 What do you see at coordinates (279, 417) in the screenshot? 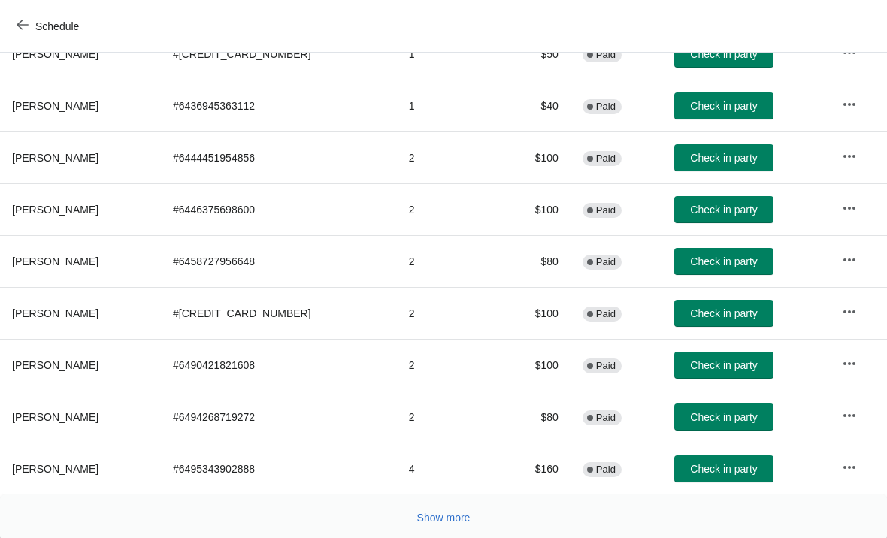
I see `td: # 6494268719272` at bounding box center [279, 417].